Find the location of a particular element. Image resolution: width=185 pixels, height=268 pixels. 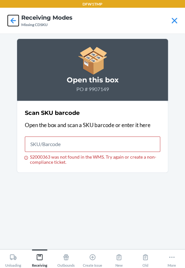

div: Missing CDSKU is located at coordinates (47, 25).